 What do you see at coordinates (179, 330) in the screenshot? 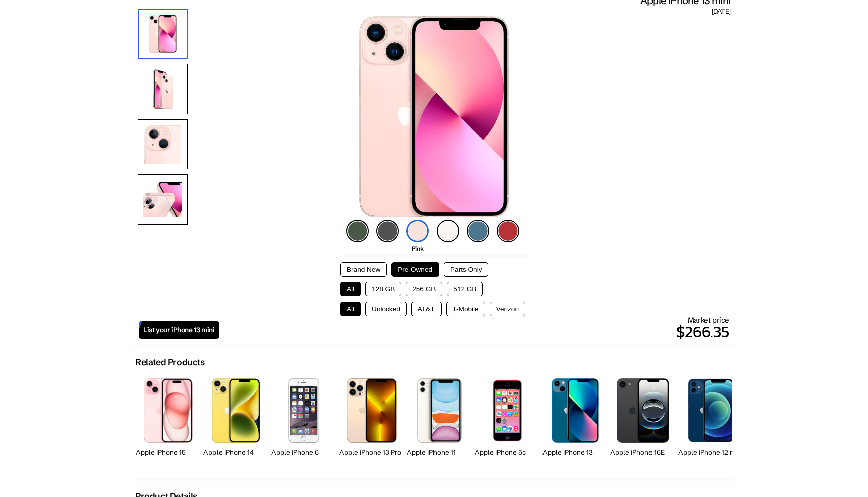
I see `a: List your iPhone 13 mini` at bounding box center [179, 330].